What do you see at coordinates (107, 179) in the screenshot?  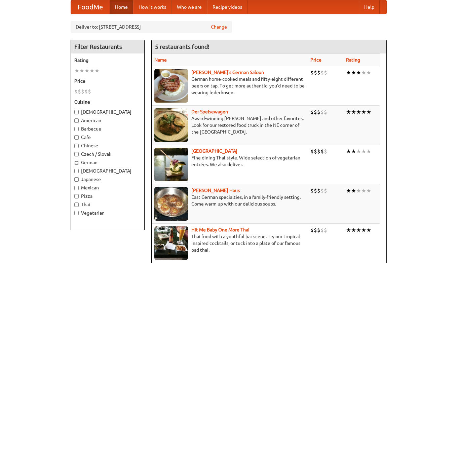 I see `label: Japanese` at bounding box center [107, 179].